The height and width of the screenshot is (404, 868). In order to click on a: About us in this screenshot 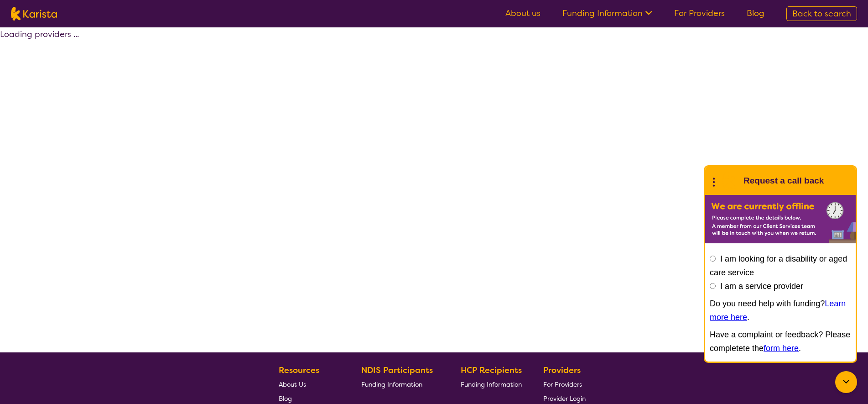, I will do `click(523, 13)`.